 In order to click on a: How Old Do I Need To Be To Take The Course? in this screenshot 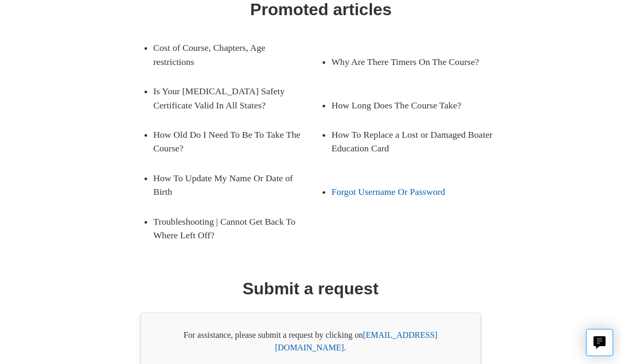, I will do `click(229, 141)`.